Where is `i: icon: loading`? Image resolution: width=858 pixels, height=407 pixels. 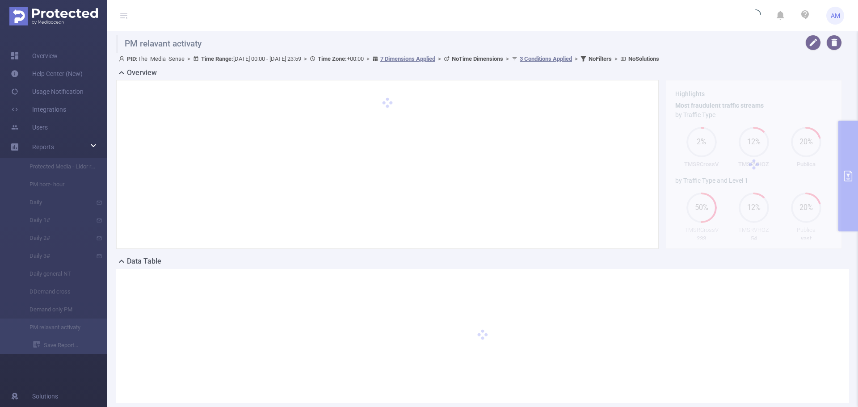 i: icon: loading is located at coordinates (756, 16).